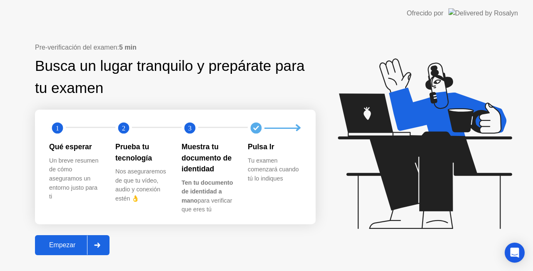  I want to click on div: para verificar que eres tú, so click(208, 196).